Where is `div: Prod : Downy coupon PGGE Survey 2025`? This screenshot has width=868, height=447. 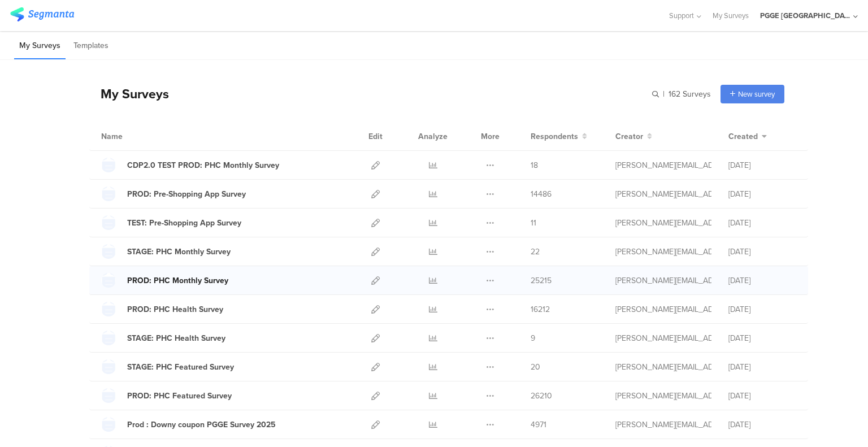
div: Prod : Downy coupon PGGE Survey 2025 is located at coordinates (201, 424).